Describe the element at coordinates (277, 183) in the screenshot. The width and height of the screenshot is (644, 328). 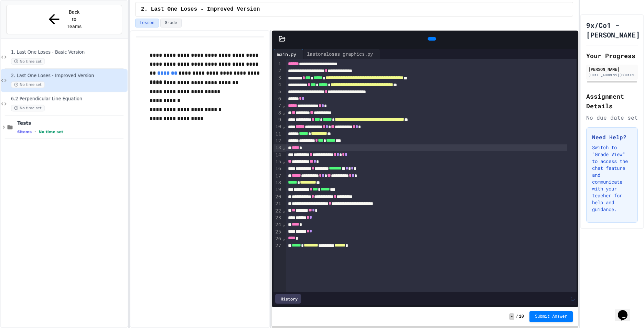
I see `div: 18` at that location.